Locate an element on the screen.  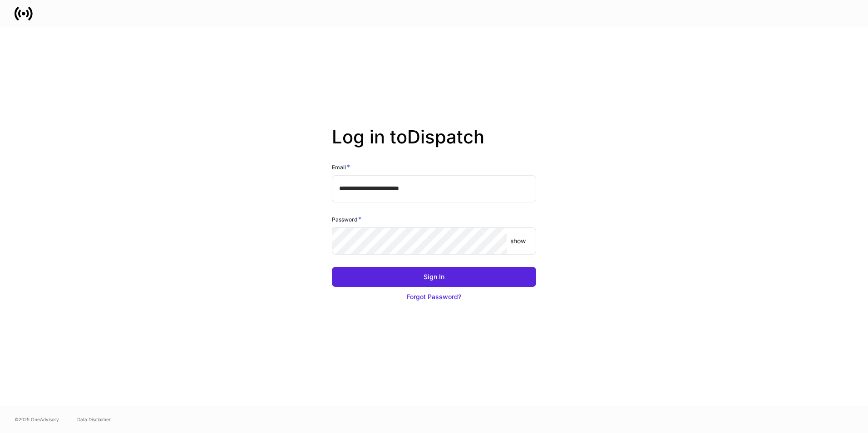
a: Data Disclaimer is located at coordinates (94, 419).